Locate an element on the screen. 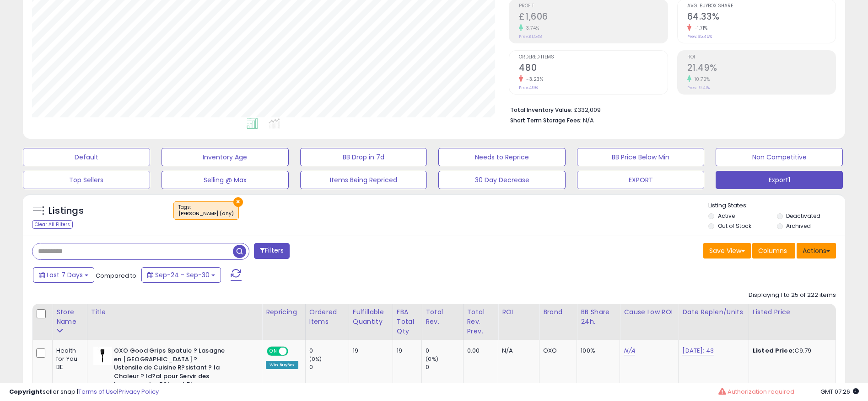  button: Default is located at coordinates (86, 157).